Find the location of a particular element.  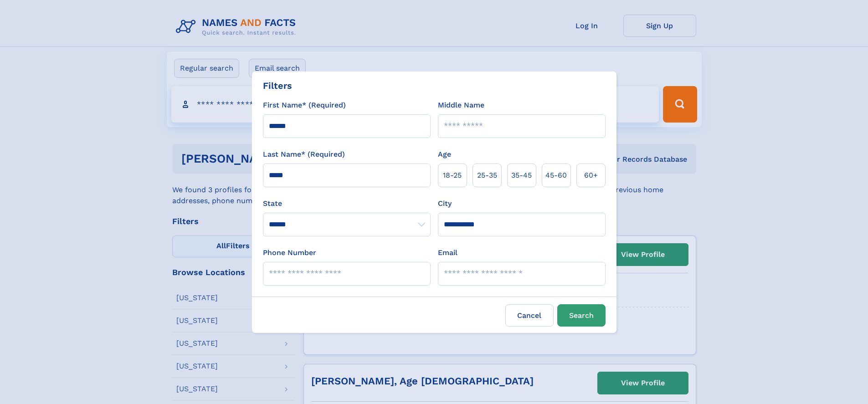

span: 45‑60 is located at coordinates (556, 175).